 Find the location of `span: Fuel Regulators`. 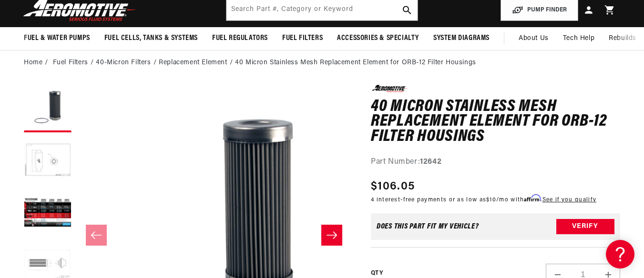

span: Fuel Regulators is located at coordinates (240, 38).